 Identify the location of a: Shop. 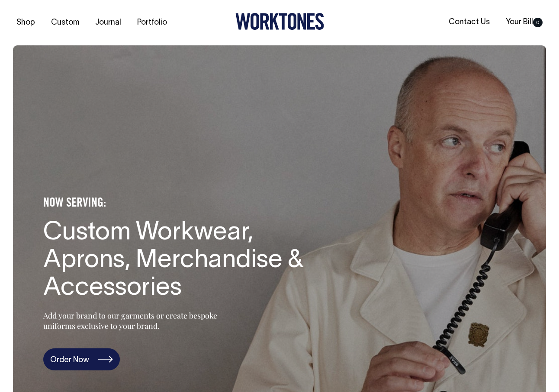
(26, 22).